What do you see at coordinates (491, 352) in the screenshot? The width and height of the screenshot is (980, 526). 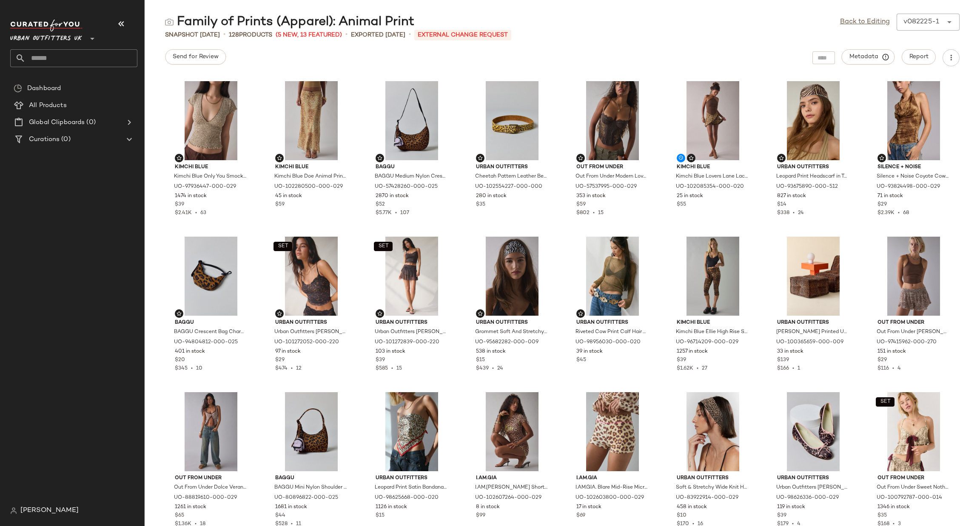 I see `span: 538 in stock` at bounding box center [491, 352].